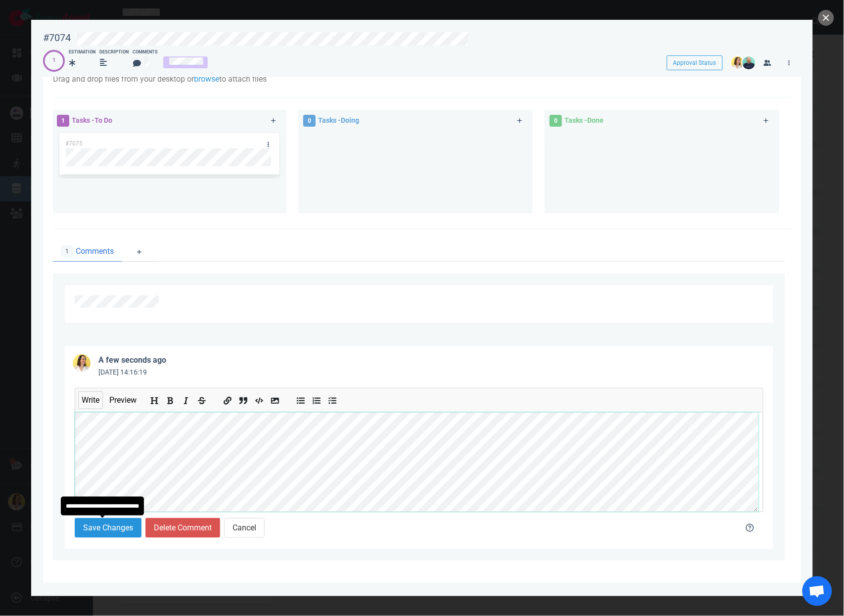 Image resolution: width=844 pixels, height=616 pixels. Describe the element at coordinates (301, 398) in the screenshot. I see `button: Add unordered list` at that location.